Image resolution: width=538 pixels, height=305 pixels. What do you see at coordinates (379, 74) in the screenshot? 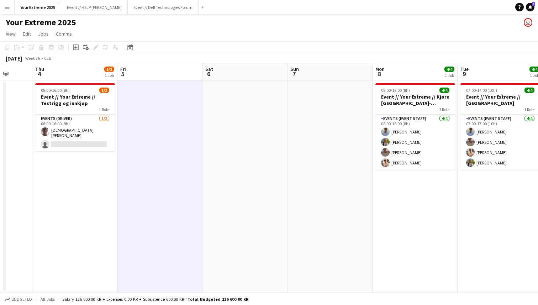
I see `span: 8` at bounding box center [379, 74].